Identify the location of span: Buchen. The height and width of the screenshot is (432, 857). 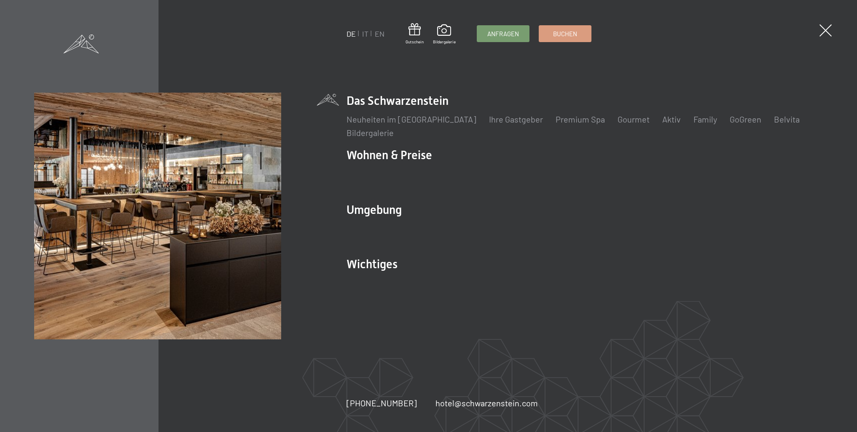
(565, 34).